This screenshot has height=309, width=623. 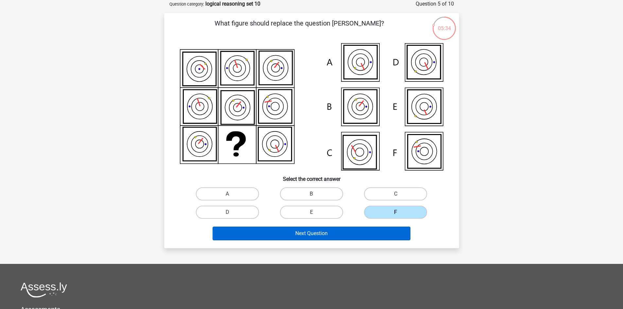 What do you see at coordinates (233, 4) in the screenshot?
I see `strong: logical reasoning set 10` at bounding box center [233, 4].